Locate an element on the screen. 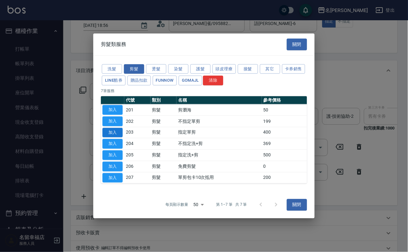  td: 400 is located at coordinates (284, 132).